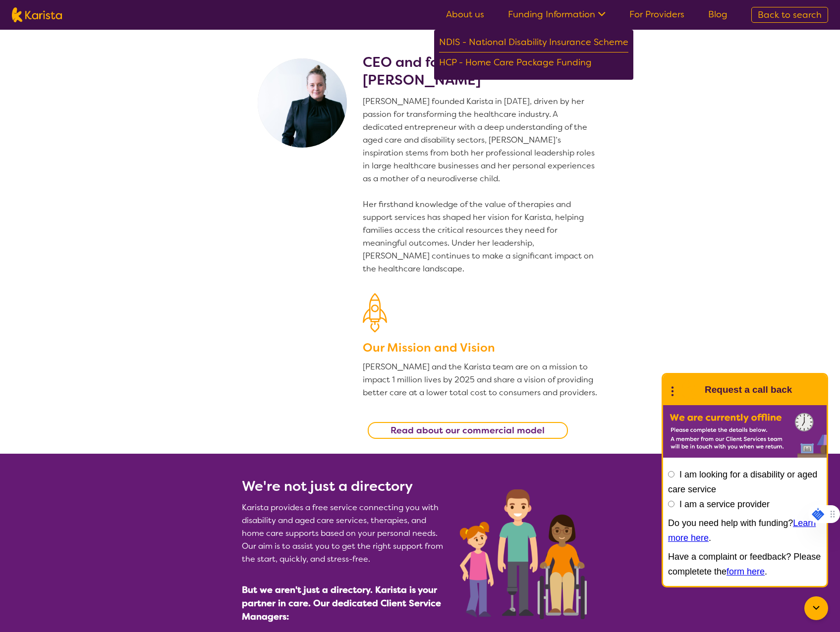 The image size is (840, 632). What do you see at coordinates (789, 15) in the screenshot?
I see `a: Back to search` at bounding box center [789, 15].